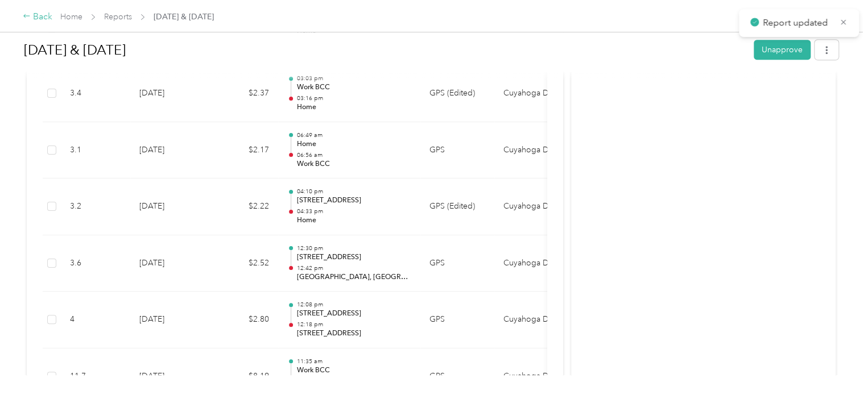 The height and width of the screenshot is (395, 868). What do you see at coordinates (71, 16) in the screenshot?
I see `a: Home` at bounding box center [71, 16].